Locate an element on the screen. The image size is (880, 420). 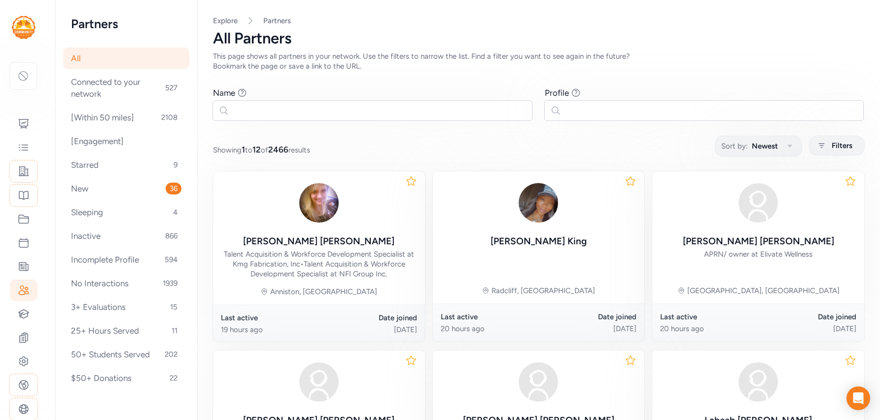
span: 4 is located at coordinates (175, 212).